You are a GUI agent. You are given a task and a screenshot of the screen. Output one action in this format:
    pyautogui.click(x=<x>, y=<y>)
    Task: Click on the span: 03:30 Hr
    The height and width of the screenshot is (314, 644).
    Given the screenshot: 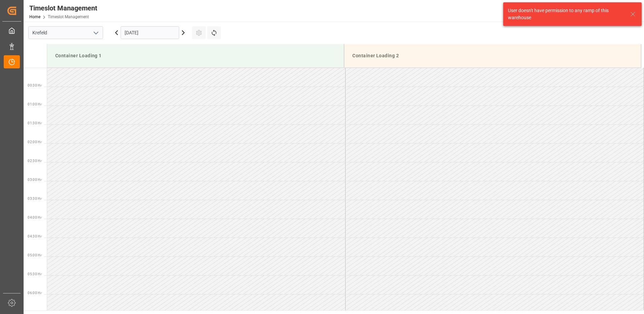 What is the action you would take?
    pyautogui.click(x=35, y=199)
    